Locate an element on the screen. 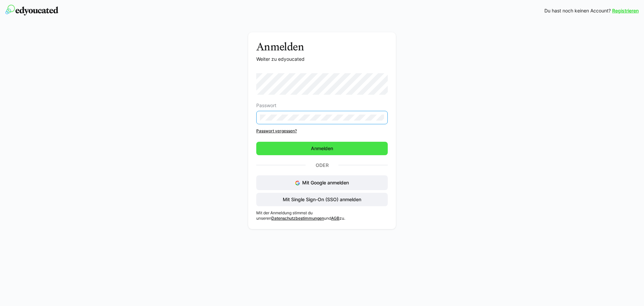 This screenshot has width=644, height=306. a: Passwort vergessen? is located at coordinates (322, 131).